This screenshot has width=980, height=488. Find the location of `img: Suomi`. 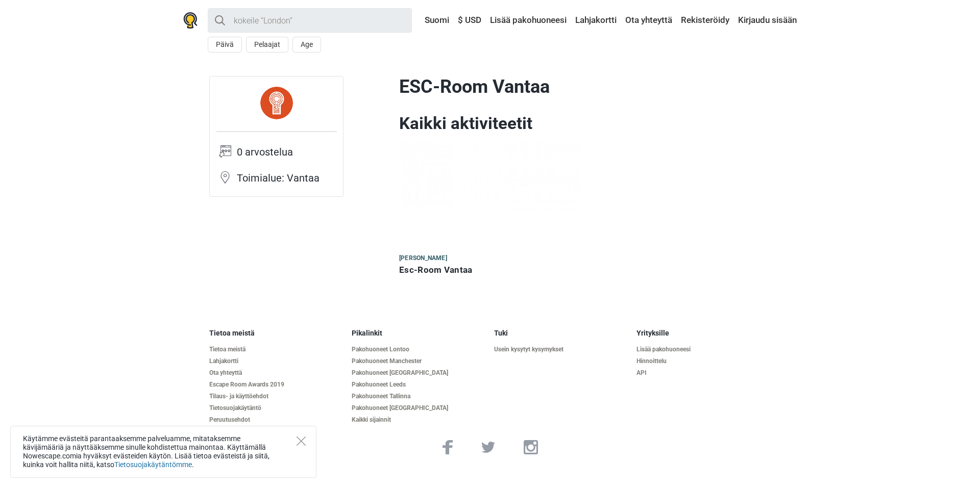

img: Suomi is located at coordinates (421, 20).